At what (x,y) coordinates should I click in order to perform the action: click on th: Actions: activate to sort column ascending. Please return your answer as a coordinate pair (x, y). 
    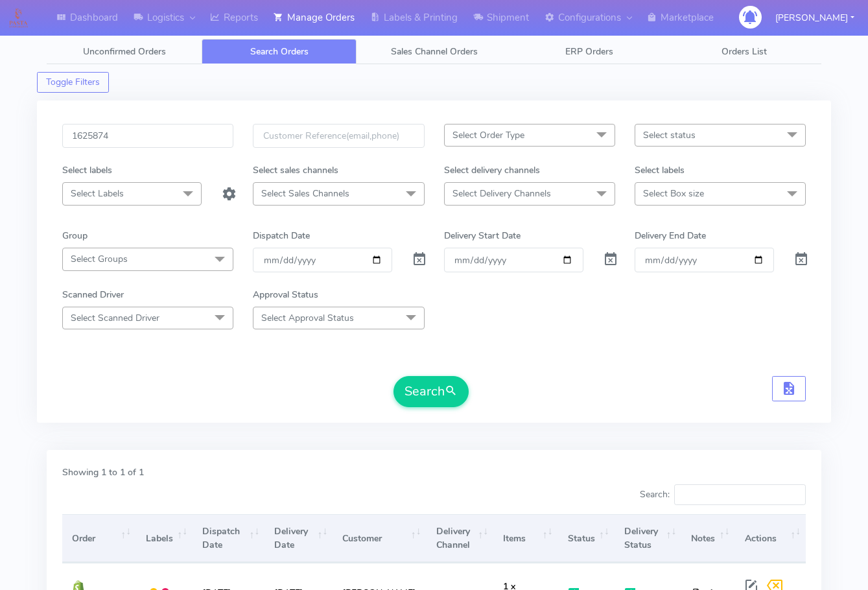
    Looking at the image, I should click on (770, 538).